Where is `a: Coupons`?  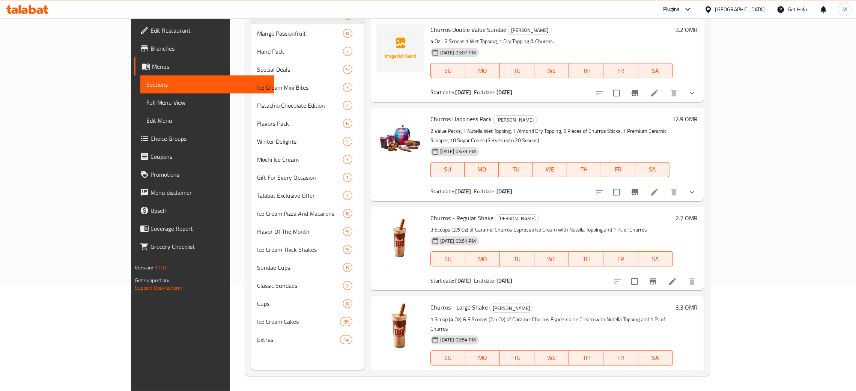
a: Coupons is located at coordinates (204, 156).